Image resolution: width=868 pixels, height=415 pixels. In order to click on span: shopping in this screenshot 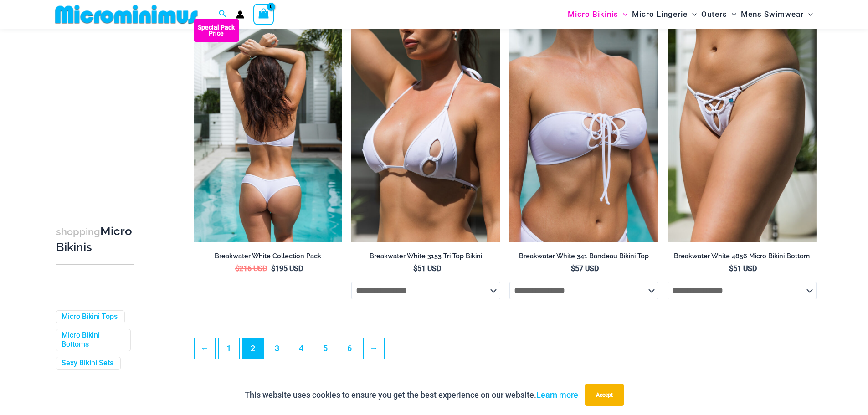, I will do `click(78, 231)`.